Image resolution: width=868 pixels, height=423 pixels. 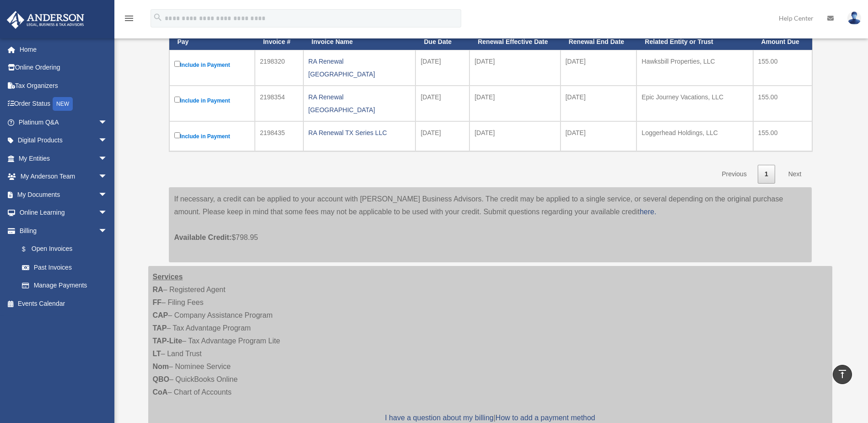 I want to click on strong: CoA, so click(x=160, y=392).